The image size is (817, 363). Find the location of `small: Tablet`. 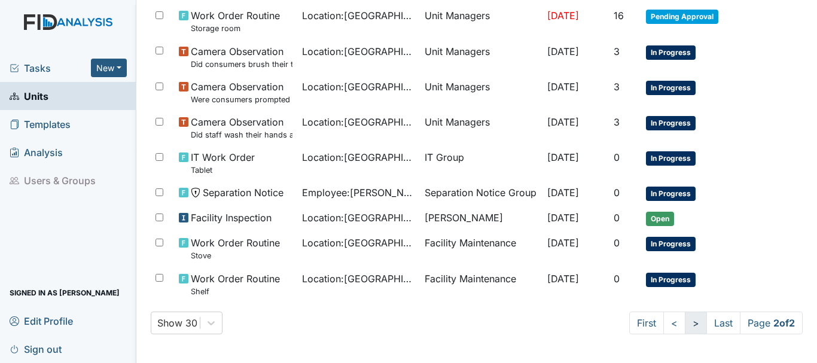

small: Tablet is located at coordinates (223, 170).